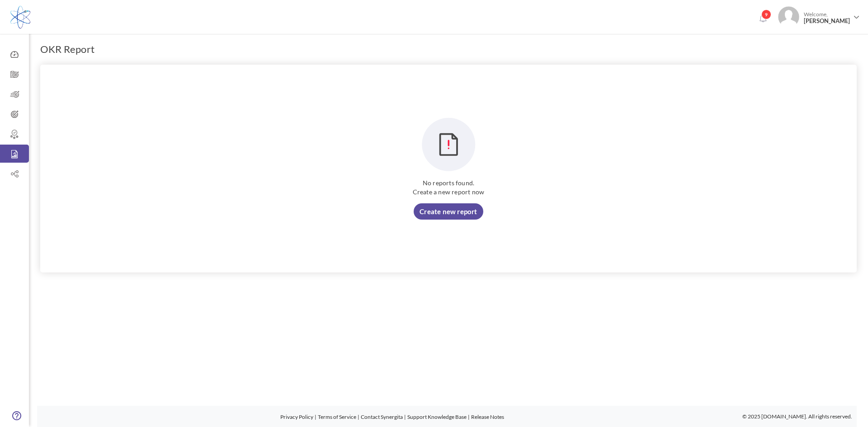  I want to click on a: Privacy Policy, so click(296, 417).